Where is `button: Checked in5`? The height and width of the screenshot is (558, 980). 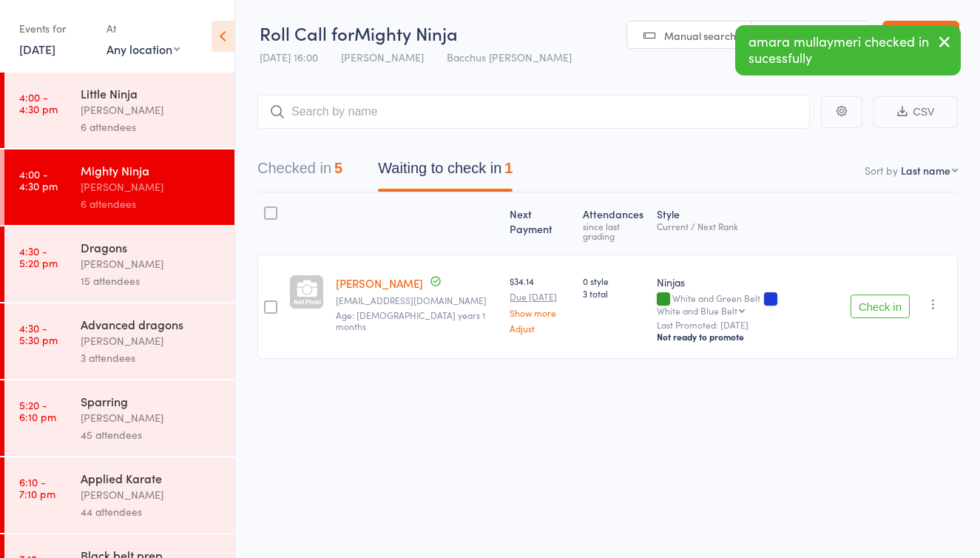 button: Checked in5 is located at coordinates (299, 172).